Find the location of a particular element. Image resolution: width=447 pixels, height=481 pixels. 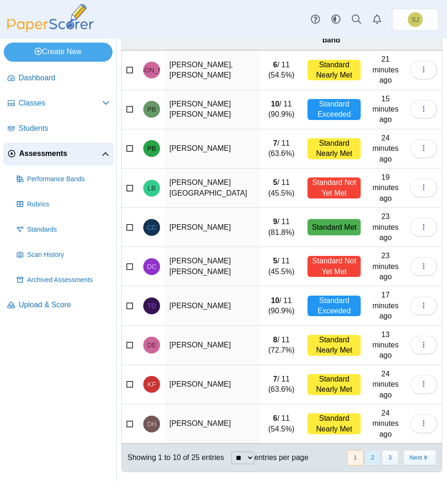

span: Assessments is located at coordinates (60, 154).